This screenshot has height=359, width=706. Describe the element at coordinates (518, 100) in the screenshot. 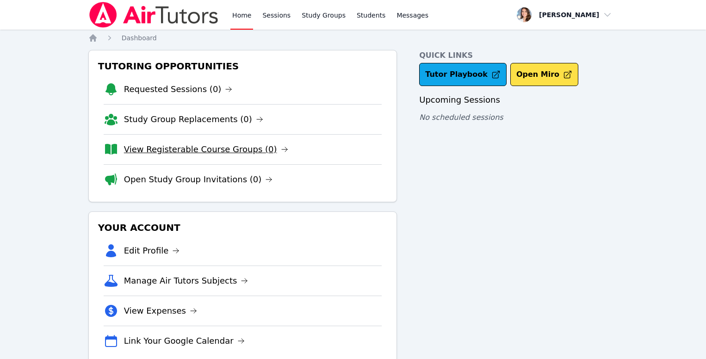

I see `h3: Upcoming Sessions` at that location.